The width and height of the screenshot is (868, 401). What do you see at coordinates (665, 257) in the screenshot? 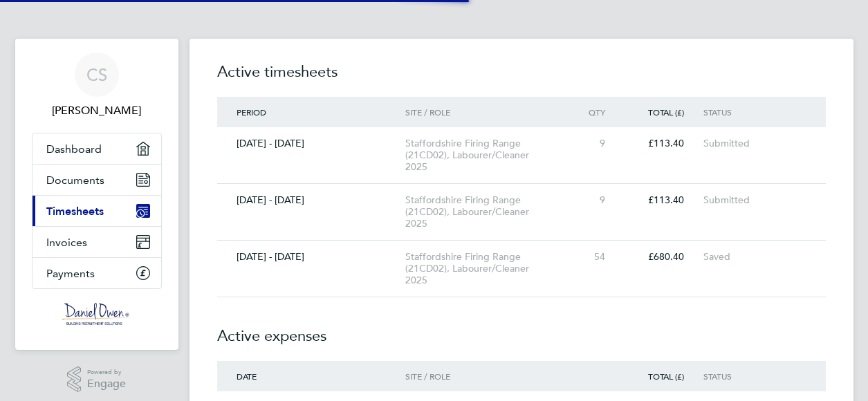
I see `div: £680.40` at bounding box center [665, 257].